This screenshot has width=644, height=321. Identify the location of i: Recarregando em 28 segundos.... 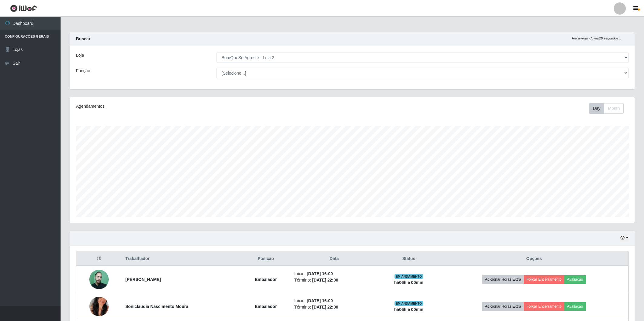
(597, 38).